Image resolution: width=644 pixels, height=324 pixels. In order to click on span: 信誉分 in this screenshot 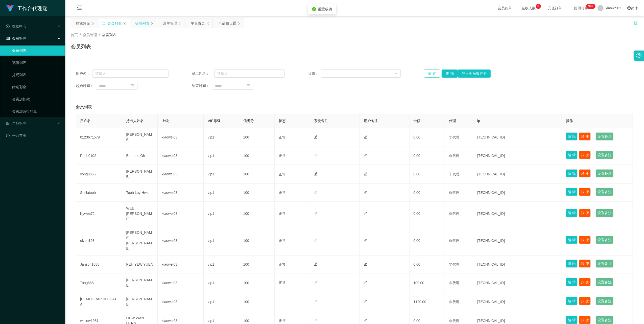, I will do `click(249, 121)`.